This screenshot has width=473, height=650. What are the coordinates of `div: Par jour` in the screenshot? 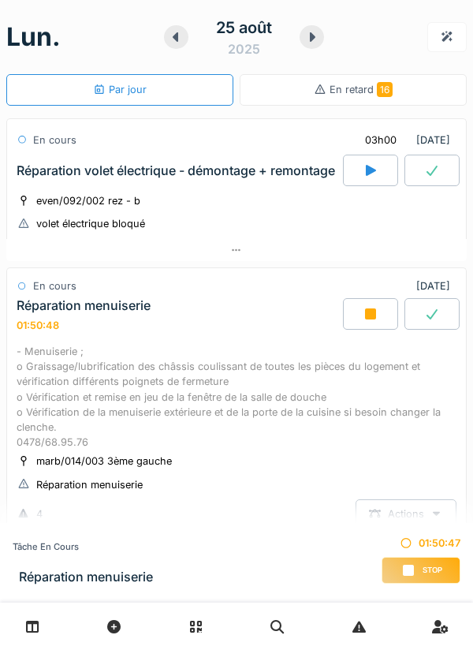 It's located at (120, 89).